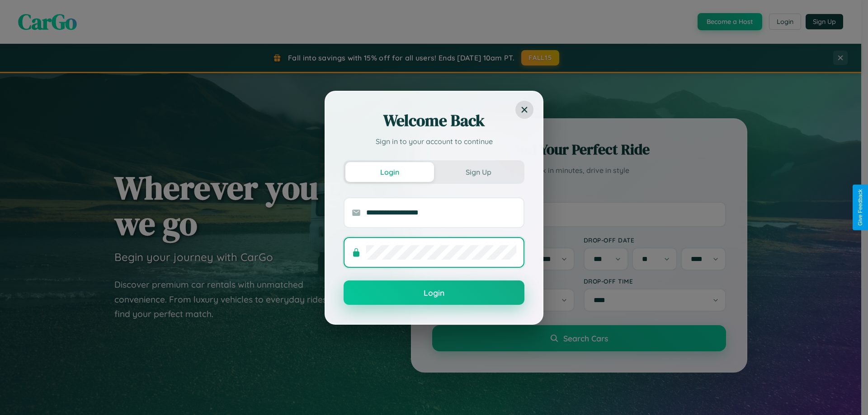 The image size is (868, 415). What do you see at coordinates (478, 172) in the screenshot?
I see `button: Sign Up` at bounding box center [478, 172].